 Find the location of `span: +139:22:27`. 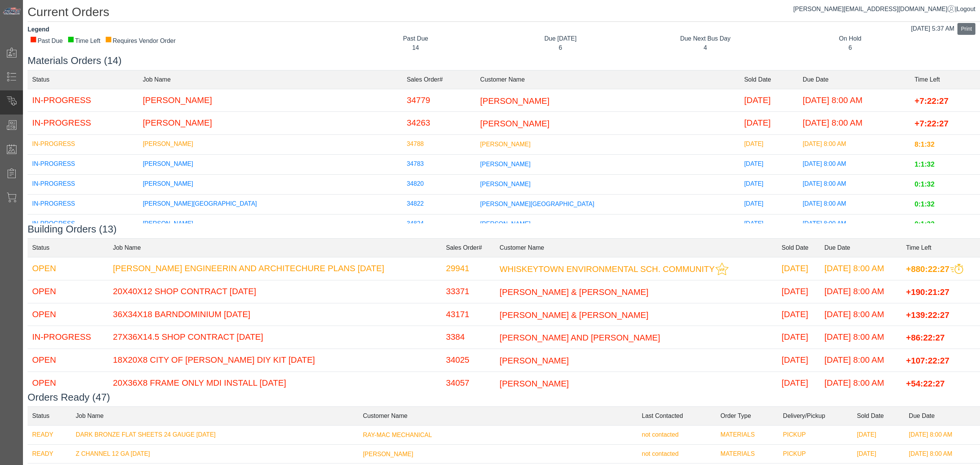

span: +139:22:27 is located at coordinates (927, 315).